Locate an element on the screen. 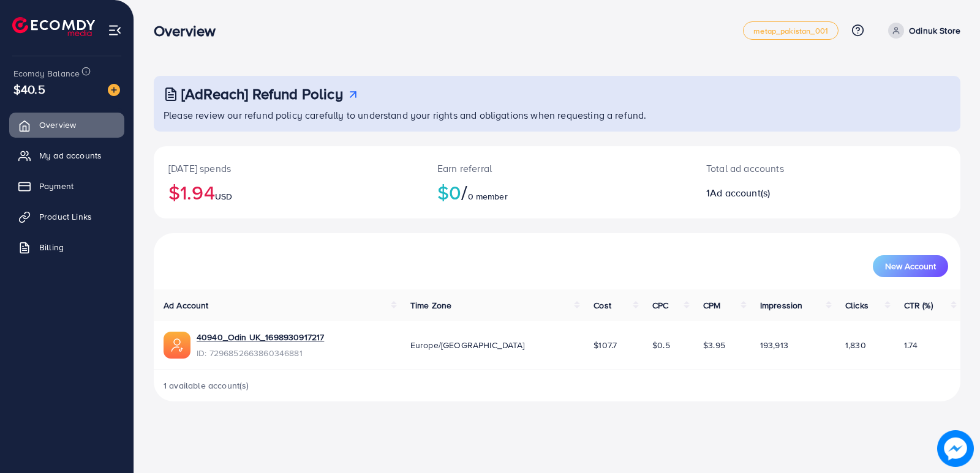  span: Product Links is located at coordinates (65, 217).